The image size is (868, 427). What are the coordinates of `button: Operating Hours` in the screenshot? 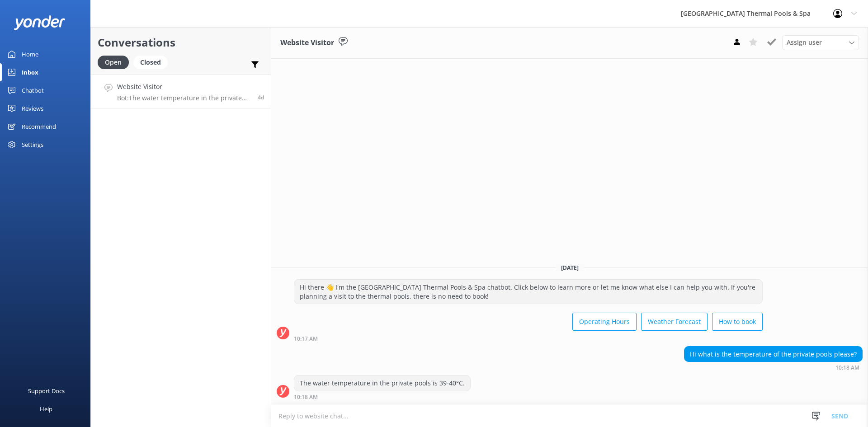 It's located at (604, 322).